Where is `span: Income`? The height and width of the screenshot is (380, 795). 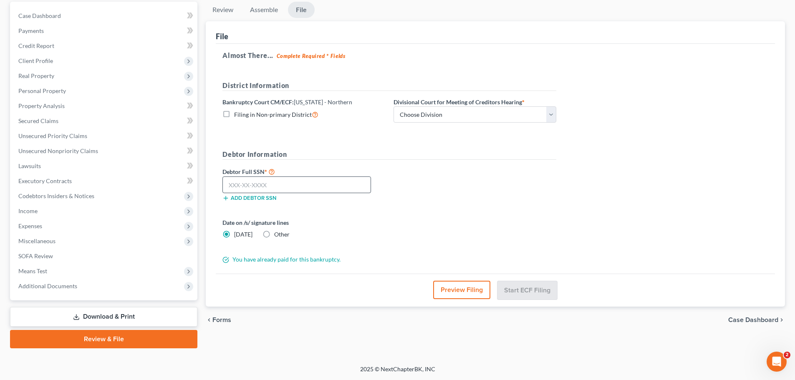 span: Income is located at coordinates (28, 211).